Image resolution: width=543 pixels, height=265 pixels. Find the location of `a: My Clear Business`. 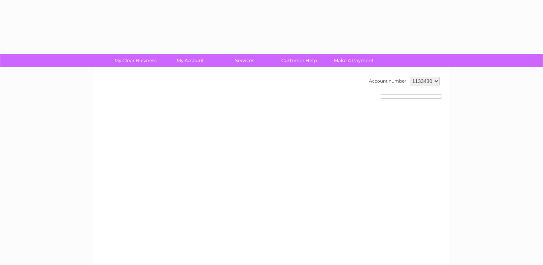

a: My Clear Business is located at coordinates (135, 60).